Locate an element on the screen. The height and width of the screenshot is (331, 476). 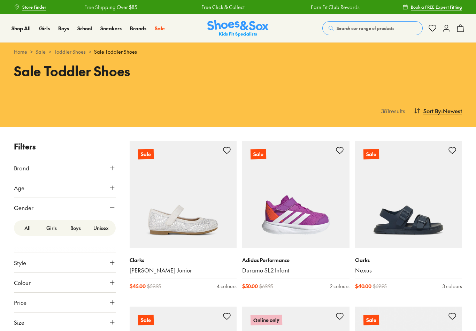
p: Online only is located at coordinates (266, 320).